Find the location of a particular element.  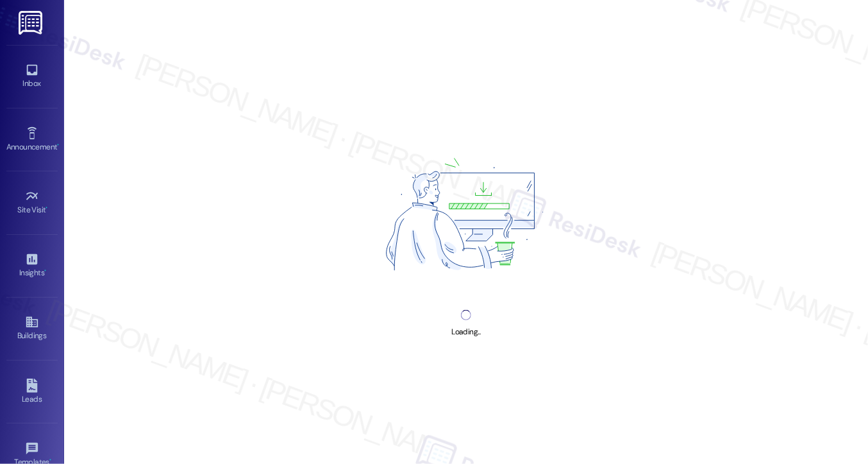

a: Leads is located at coordinates (32, 392).